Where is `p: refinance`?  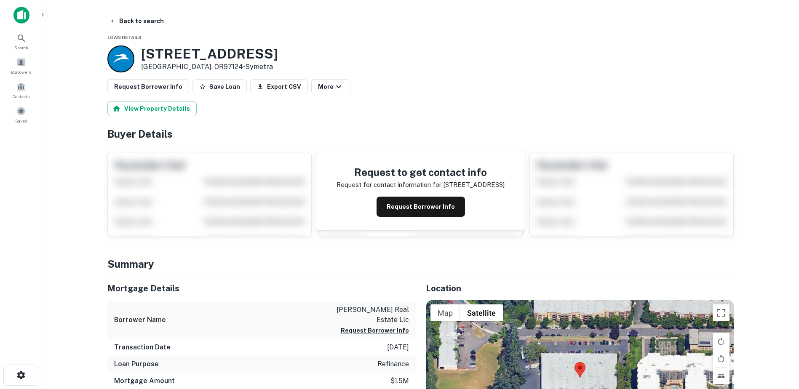
p: refinance is located at coordinates (393, 364).